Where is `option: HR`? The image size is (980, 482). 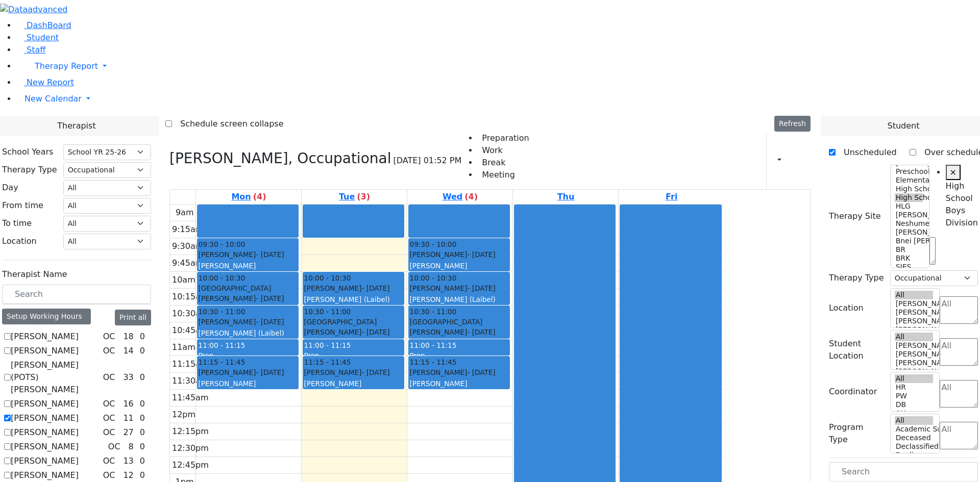
option: HR is located at coordinates (914, 387).